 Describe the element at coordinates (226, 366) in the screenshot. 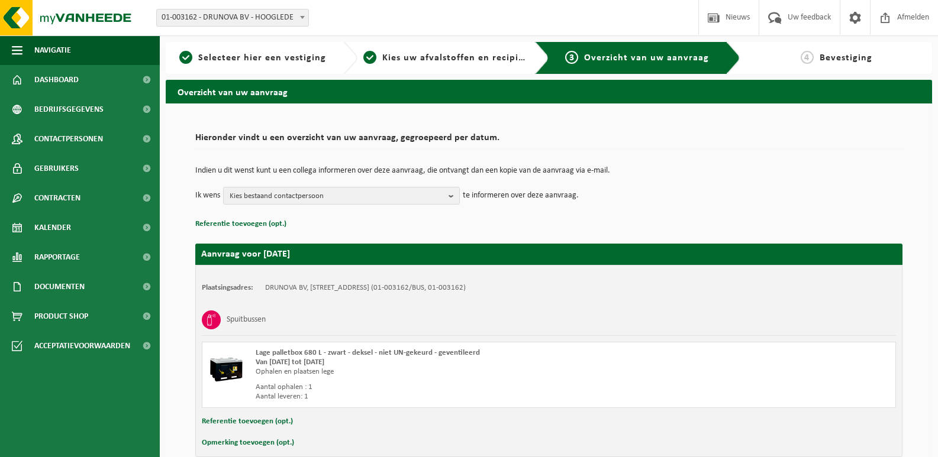

I see `img: PB-LB-0680-HPE-BK-11.png` at that location.